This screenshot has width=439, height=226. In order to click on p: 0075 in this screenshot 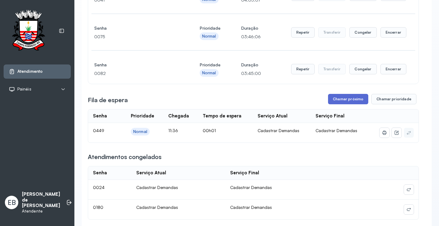, I will do `click(137, 37)`.